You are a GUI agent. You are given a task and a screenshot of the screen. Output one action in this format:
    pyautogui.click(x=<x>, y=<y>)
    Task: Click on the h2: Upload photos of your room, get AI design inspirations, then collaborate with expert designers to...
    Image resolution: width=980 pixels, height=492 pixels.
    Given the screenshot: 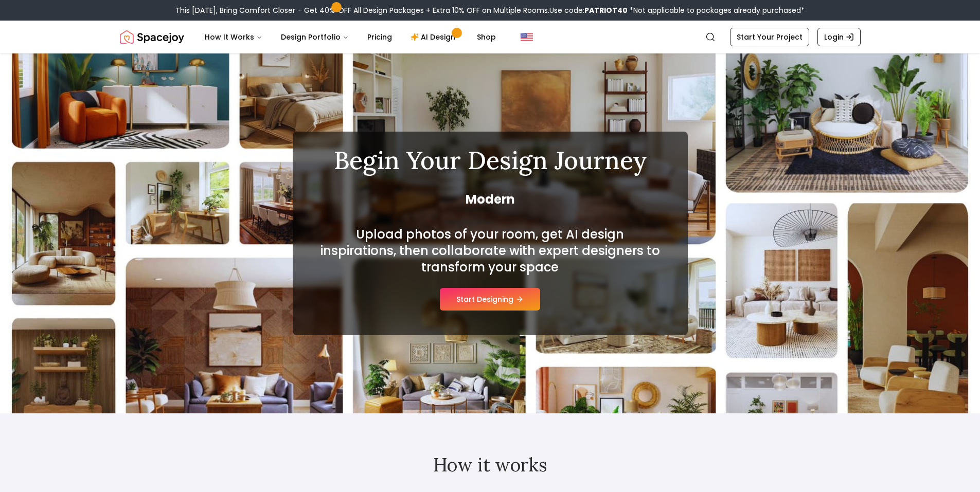 What is the action you would take?
    pyautogui.click(x=490, y=251)
    